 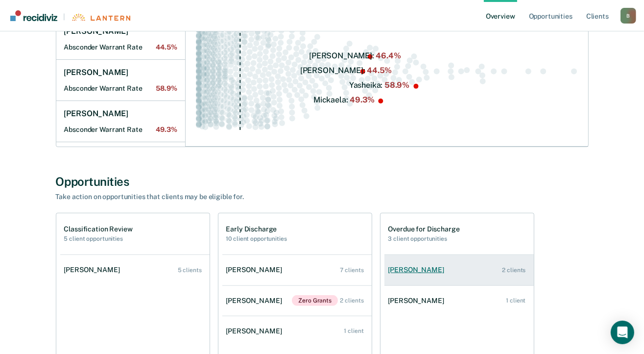 What do you see at coordinates (189, 270) in the screenshot?
I see `div: 5 clients` at bounding box center [189, 270].